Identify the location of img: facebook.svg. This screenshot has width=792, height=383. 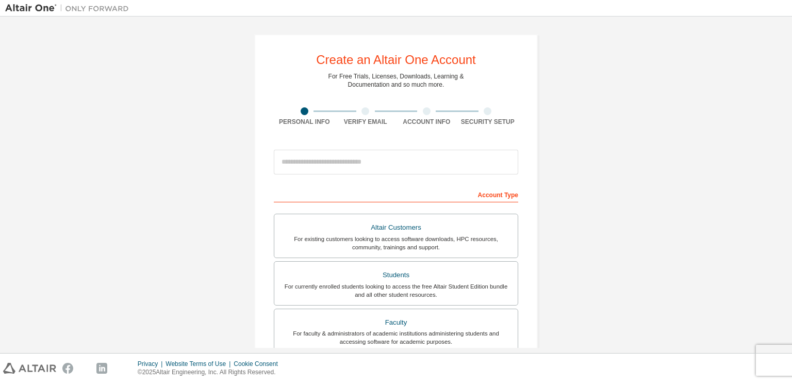
(68, 368).